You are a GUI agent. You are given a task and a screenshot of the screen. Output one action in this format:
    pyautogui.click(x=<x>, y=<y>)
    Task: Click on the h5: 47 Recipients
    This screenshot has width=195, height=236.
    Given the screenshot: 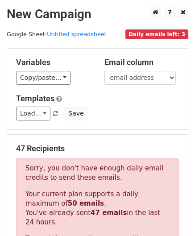 What is the action you would take?
    pyautogui.click(x=97, y=149)
    